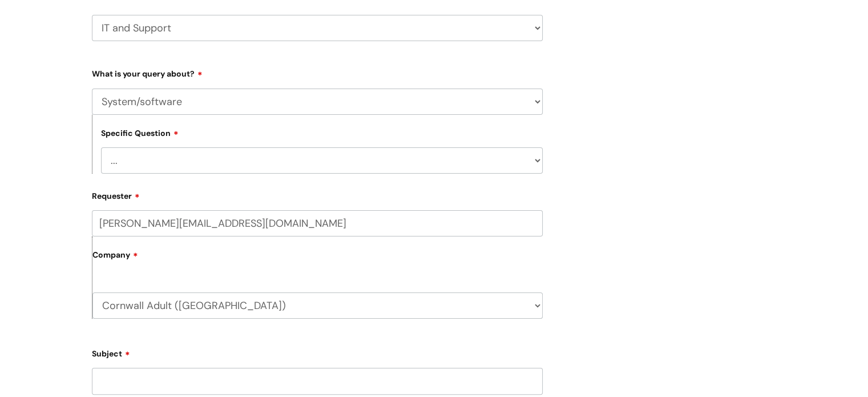 Image resolution: width=868 pixels, height=397 pixels. I want to click on label: Specific Question, so click(140, 132).